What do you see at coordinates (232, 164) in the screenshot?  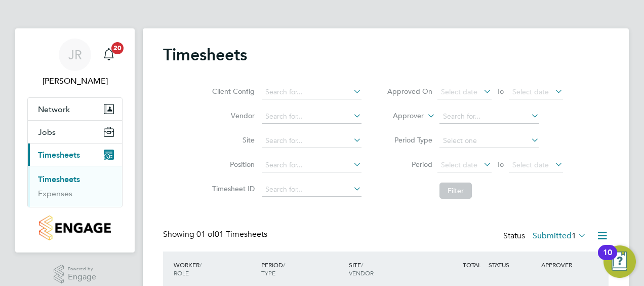 I see `label: Position` at bounding box center [232, 164].